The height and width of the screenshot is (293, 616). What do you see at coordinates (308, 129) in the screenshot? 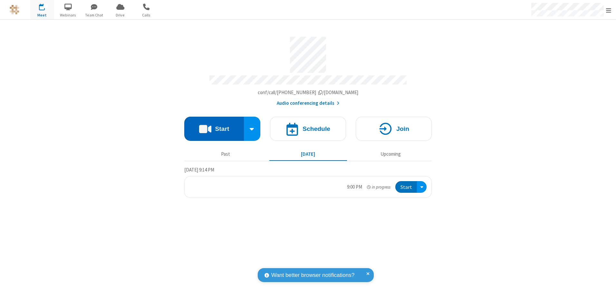
I see `button: Schedule` at bounding box center [308, 129].